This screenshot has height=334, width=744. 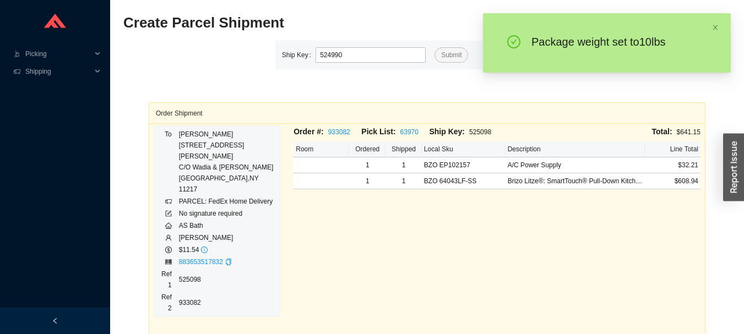 I want to click on td: Ref 2, so click(x=169, y=303).